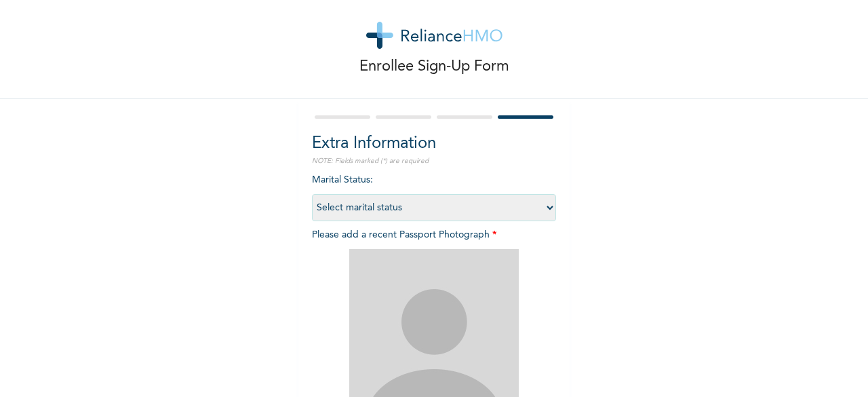 Image resolution: width=868 pixels, height=397 pixels. What do you see at coordinates (434, 194) in the screenshot?
I see `span: Marital Status :` at bounding box center [434, 194].